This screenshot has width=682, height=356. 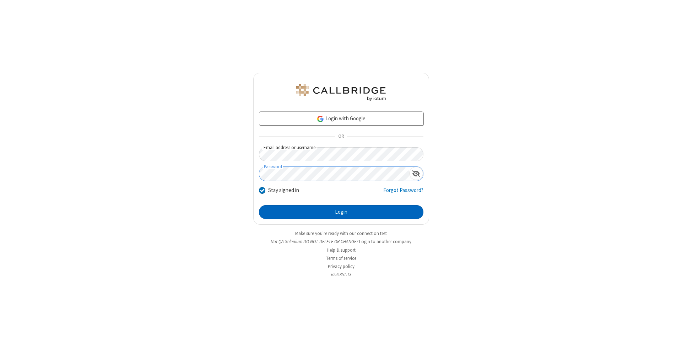 I want to click on a: Terms of service, so click(x=341, y=258).